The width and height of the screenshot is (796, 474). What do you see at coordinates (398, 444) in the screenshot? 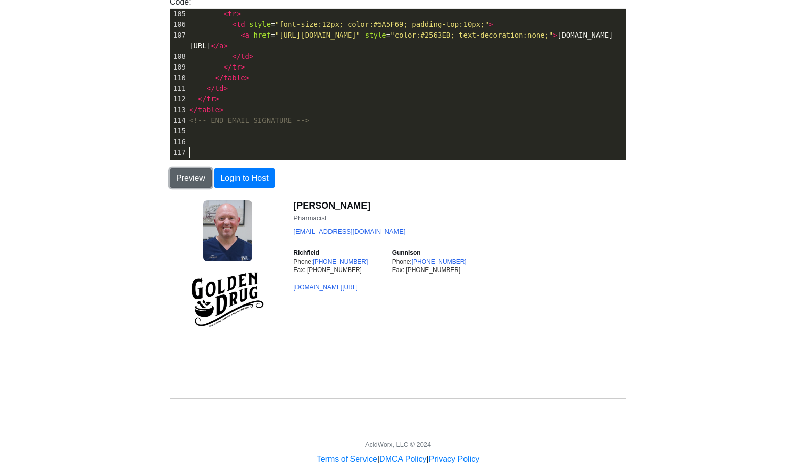
I see `div: AcidWorx, LLC © 2024` at bounding box center [398, 444].